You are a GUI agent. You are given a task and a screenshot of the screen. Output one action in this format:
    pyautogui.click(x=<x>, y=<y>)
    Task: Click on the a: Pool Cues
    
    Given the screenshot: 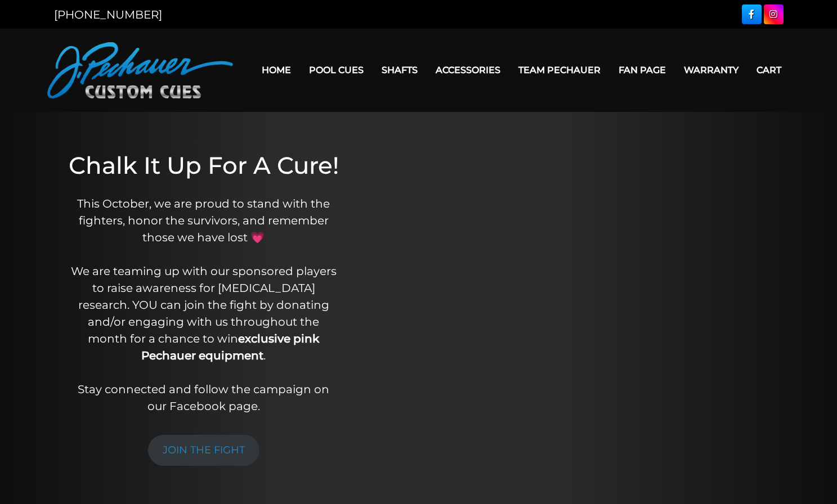 What is the action you would take?
    pyautogui.click(x=336, y=70)
    